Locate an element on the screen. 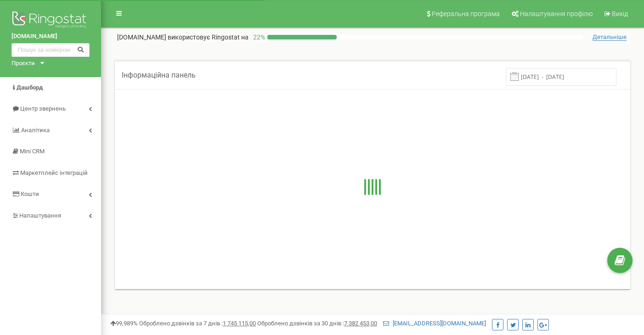 The image size is (644, 335). p: 22 % is located at coordinates (258, 37).